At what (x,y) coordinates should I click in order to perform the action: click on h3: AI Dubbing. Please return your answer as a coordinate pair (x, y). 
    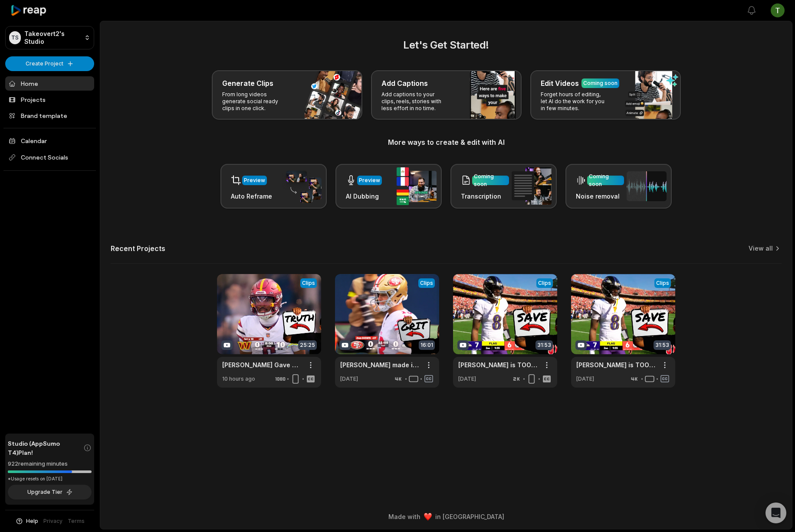
    Looking at the image, I should click on (363, 197).